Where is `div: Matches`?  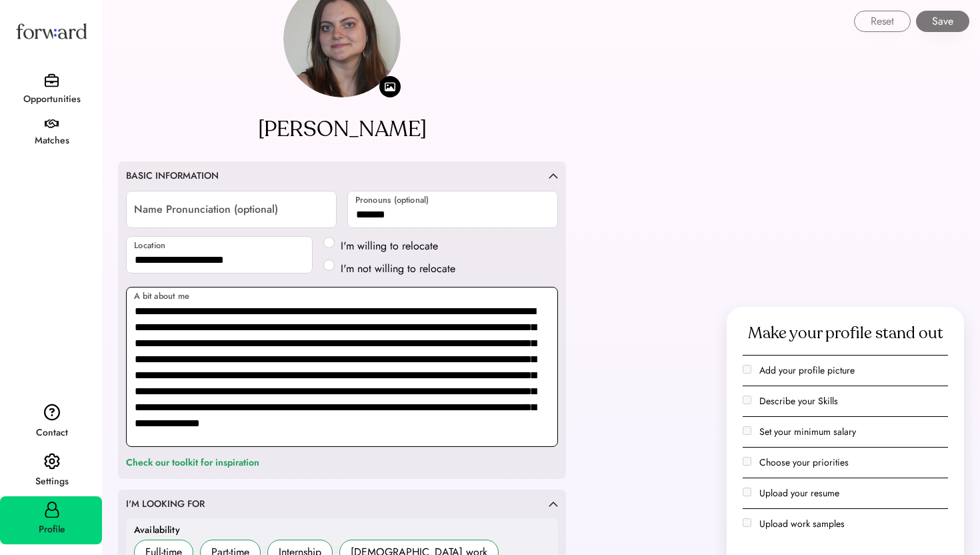 div: Matches is located at coordinates (52, 141).